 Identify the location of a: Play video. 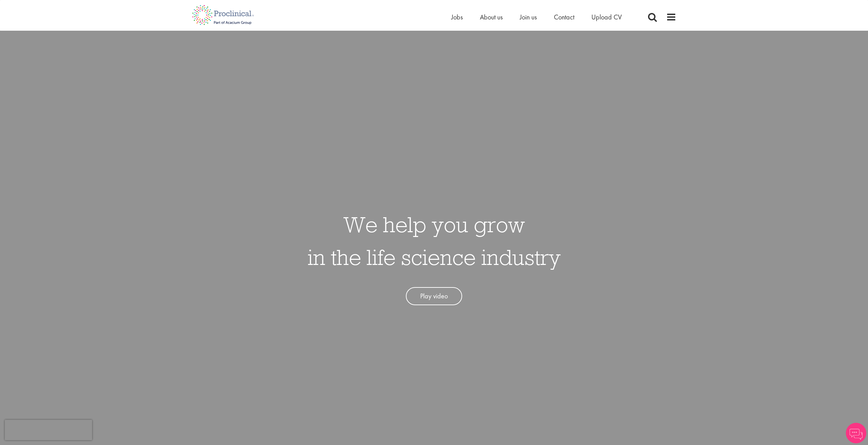
(434, 296).